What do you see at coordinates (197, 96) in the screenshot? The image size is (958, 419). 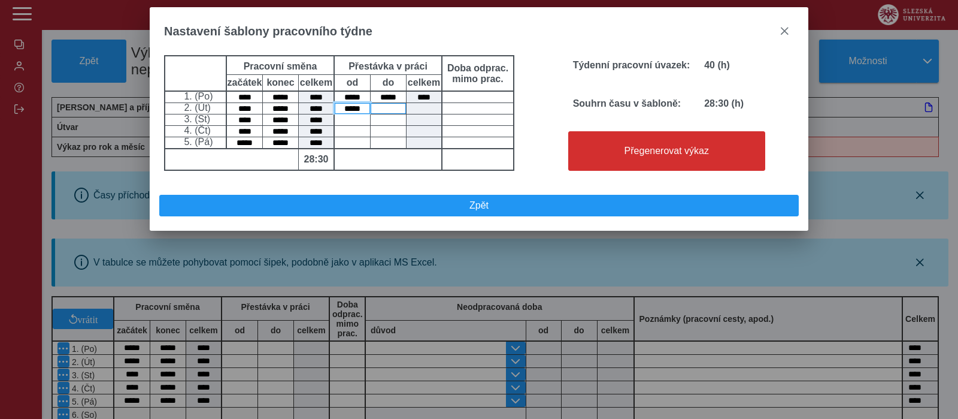 I see `span: 1. (Po)` at bounding box center [197, 96].